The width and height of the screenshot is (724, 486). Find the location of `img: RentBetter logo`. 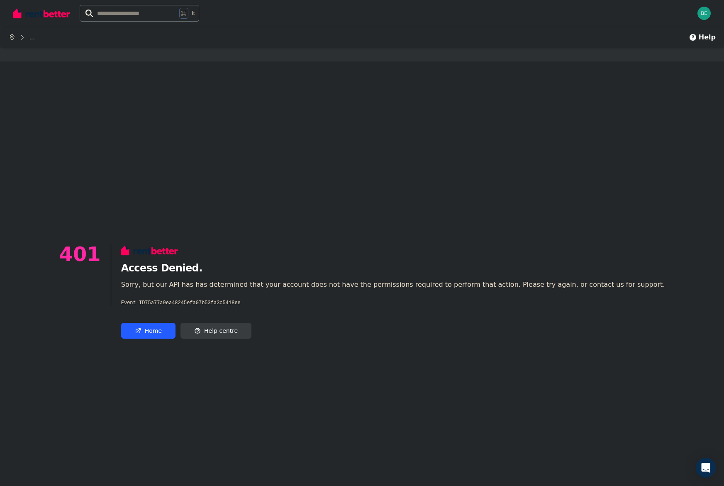

img: RentBetter logo is located at coordinates (149, 250).